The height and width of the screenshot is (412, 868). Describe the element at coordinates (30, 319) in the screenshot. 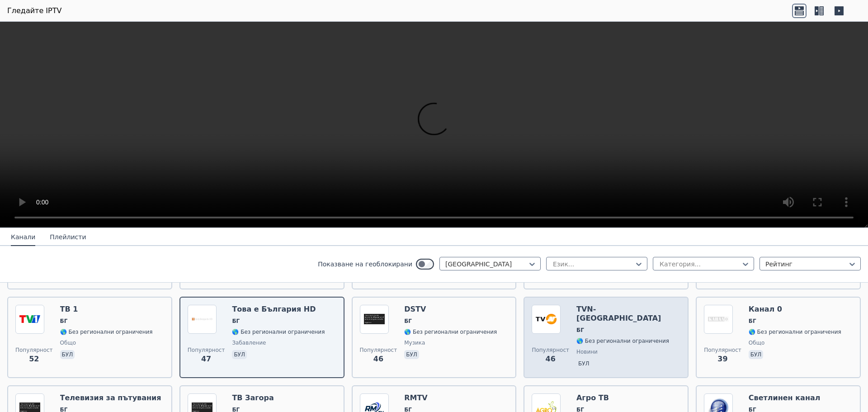

I see `img: TV 1` at that location.